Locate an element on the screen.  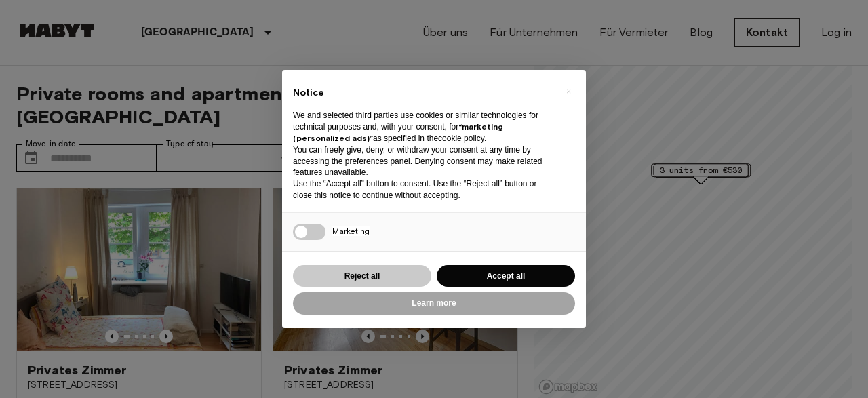
p: You can freely give, deny, or withdraw your consent at any time by accessing the preferences pane... is located at coordinates (424, 162).